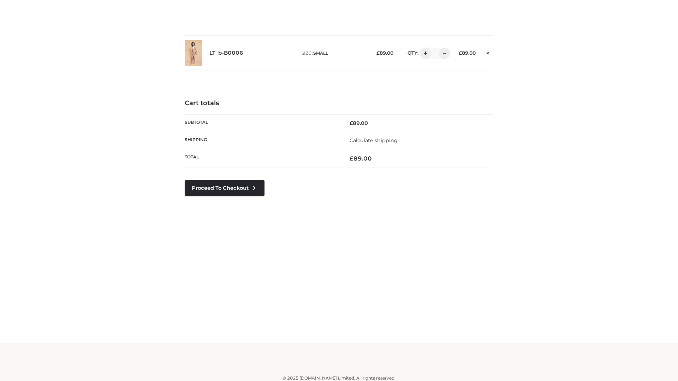 The width and height of the screenshot is (678, 381). Describe the element at coordinates (339, 103) in the screenshot. I see `h4: Cart totals` at that location.